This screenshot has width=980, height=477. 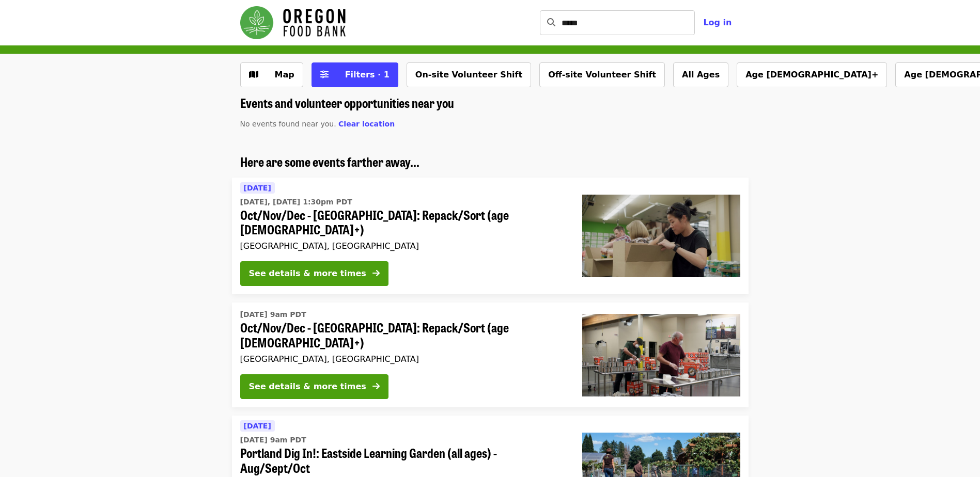 I want to click on a: See details for "Oct/Nov/Dec - Portland: Repack/Sort (age 16+)", so click(x=490, y=354).